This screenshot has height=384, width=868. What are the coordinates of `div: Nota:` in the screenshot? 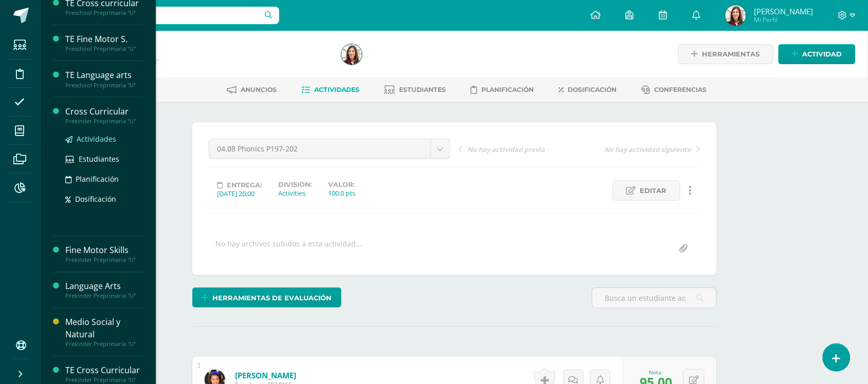 It's located at (656, 372).